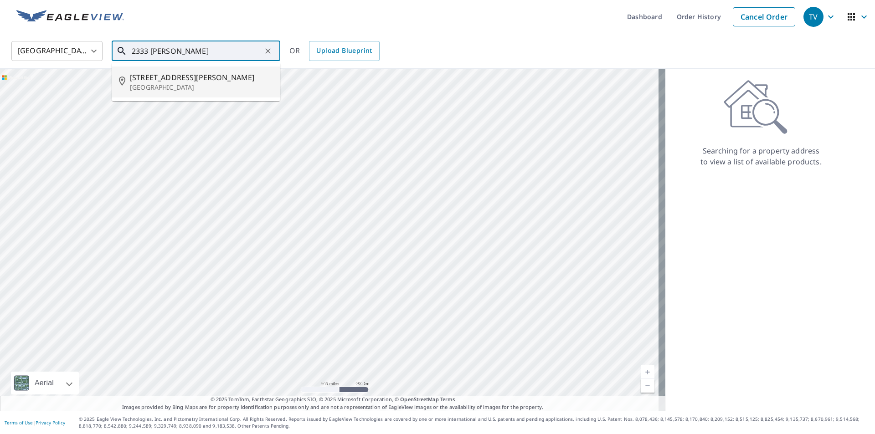 Image resolution: width=875 pixels, height=434 pixels. Describe the element at coordinates (647, 372) in the screenshot. I see `a: Current Level 5, Zoom In` at that location.